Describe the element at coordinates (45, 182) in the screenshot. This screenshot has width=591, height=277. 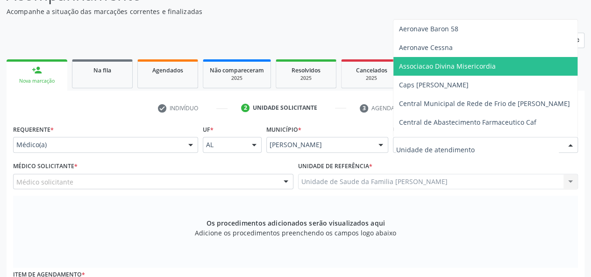
I see `span: Médico solicitante` at that location.